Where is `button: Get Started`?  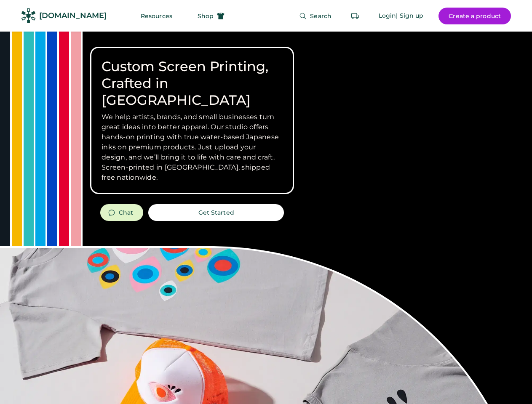 button: Get Started is located at coordinates (216, 213).